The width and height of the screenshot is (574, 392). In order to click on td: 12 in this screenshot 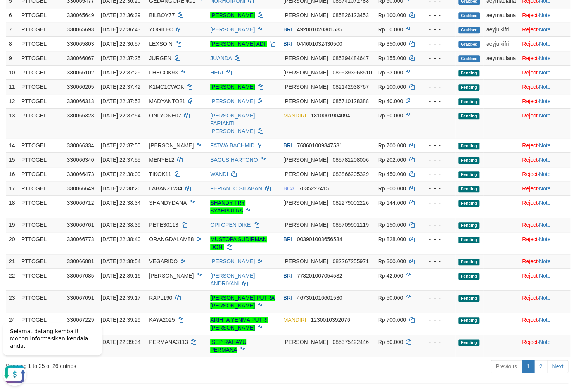, I will do `click(12, 101)`.